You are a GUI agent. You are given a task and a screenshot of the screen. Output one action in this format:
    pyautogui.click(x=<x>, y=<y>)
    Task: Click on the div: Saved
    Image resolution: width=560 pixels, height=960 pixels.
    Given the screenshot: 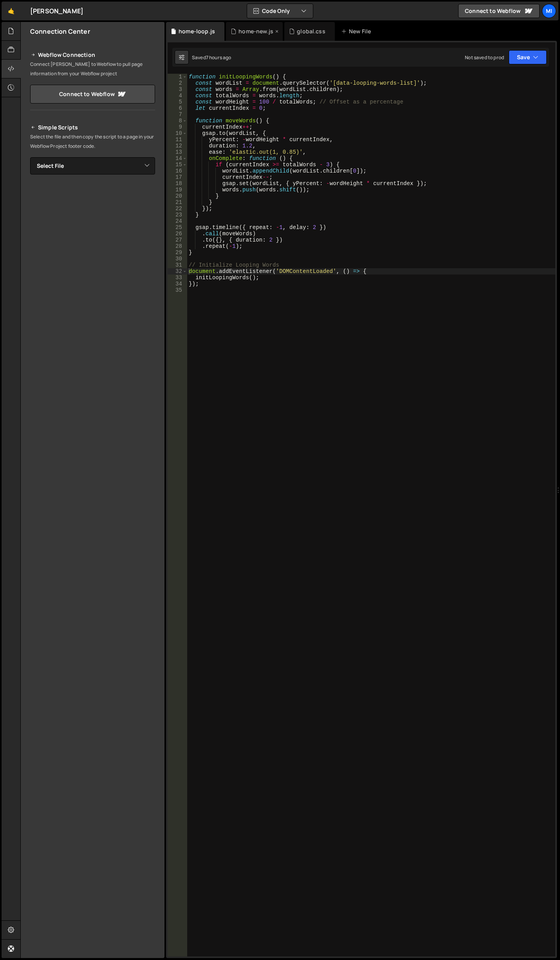 What is the action you would take?
    pyautogui.click(x=211, y=57)
    